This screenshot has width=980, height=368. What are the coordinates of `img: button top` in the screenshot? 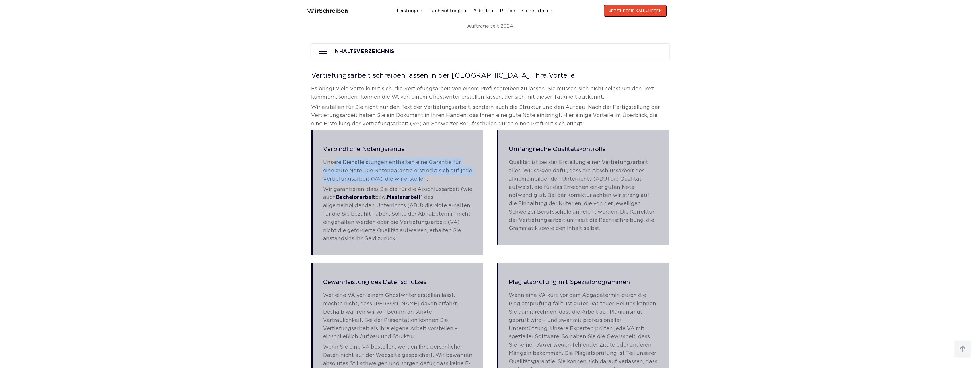 It's located at (963, 349).